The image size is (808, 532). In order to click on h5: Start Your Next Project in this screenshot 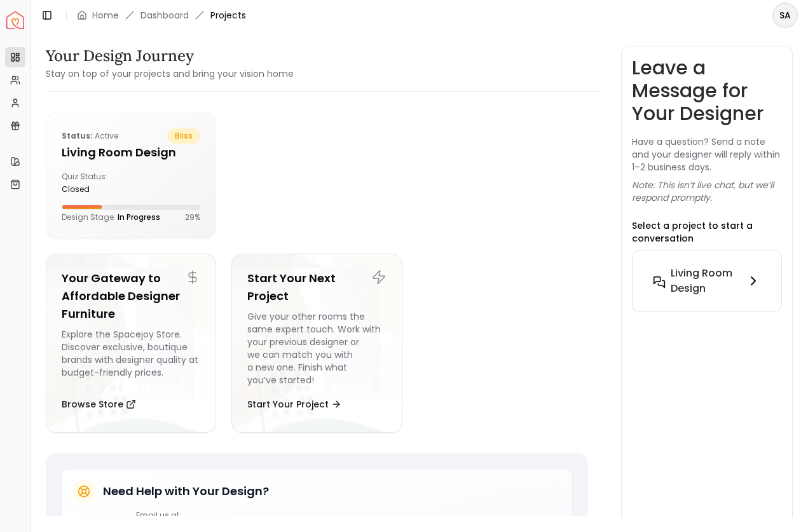, I will do `click(317, 287)`.